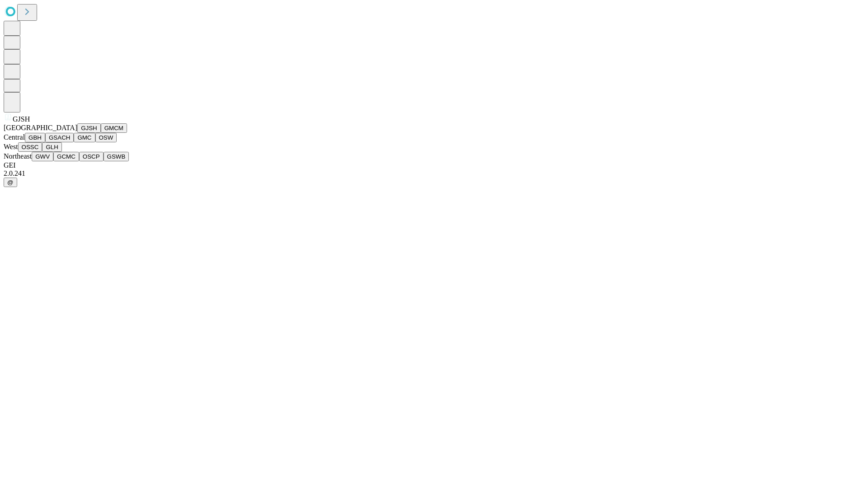 This screenshot has height=488, width=868. Describe the element at coordinates (114, 128) in the screenshot. I see `button: GMCM` at that location.